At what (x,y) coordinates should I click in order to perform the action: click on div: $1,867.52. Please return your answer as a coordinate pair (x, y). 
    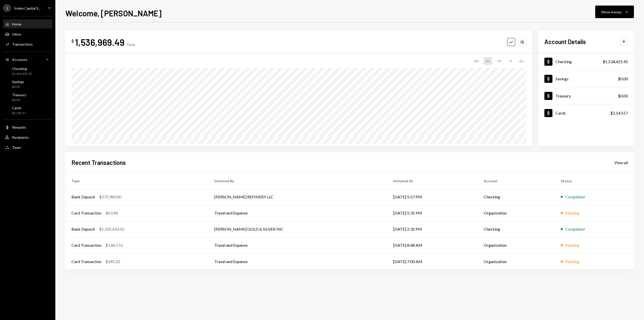
    Looking at the image, I should click on (114, 245).